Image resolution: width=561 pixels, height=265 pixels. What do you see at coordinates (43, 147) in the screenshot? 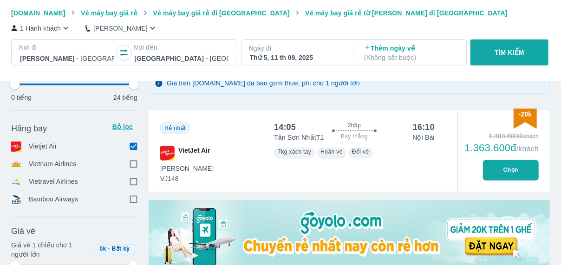
I see `p: Vietjet Air` at bounding box center [43, 147].